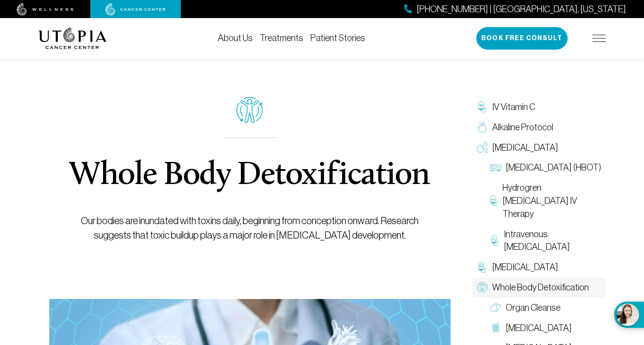 Image resolution: width=644 pixels, height=345 pixels. What do you see at coordinates (72, 38) in the screenshot?
I see `img: logo` at bounding box center [72, 38].